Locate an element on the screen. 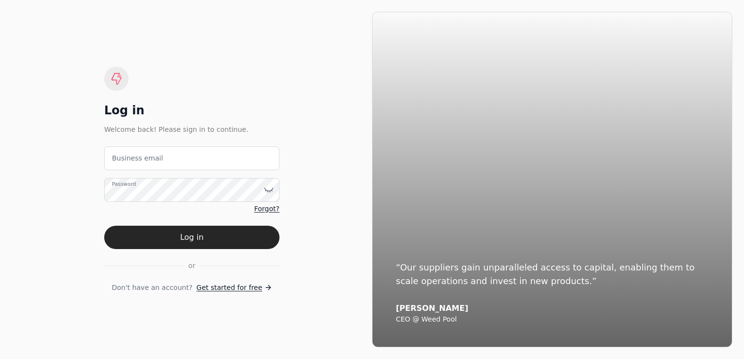 The width and height of the screenshot is (744, 359). div: Log in is located at coordinates (192, 111).